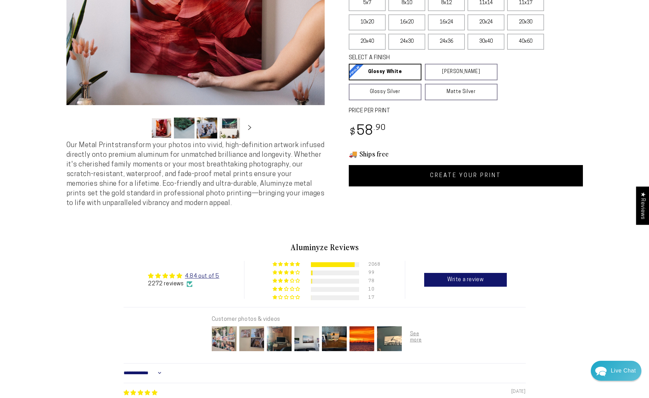 The width and height of the screenshot is (649, 398). I want to click on label: 10x20, so click(367, 22).